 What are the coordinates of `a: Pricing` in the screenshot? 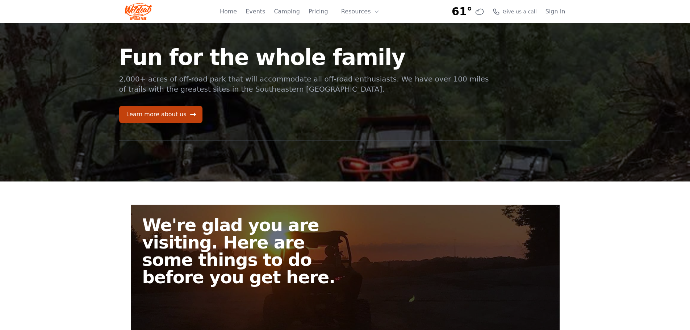 It's located at (319, 12).